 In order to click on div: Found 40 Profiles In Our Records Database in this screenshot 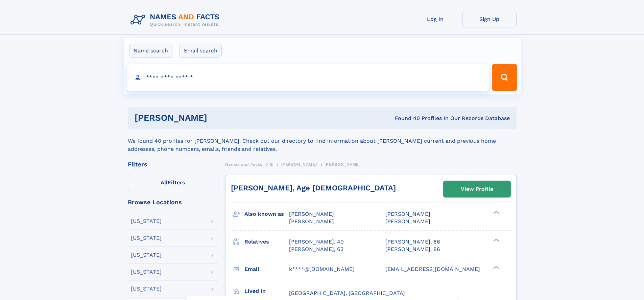, I will do `click(405, 118)`.